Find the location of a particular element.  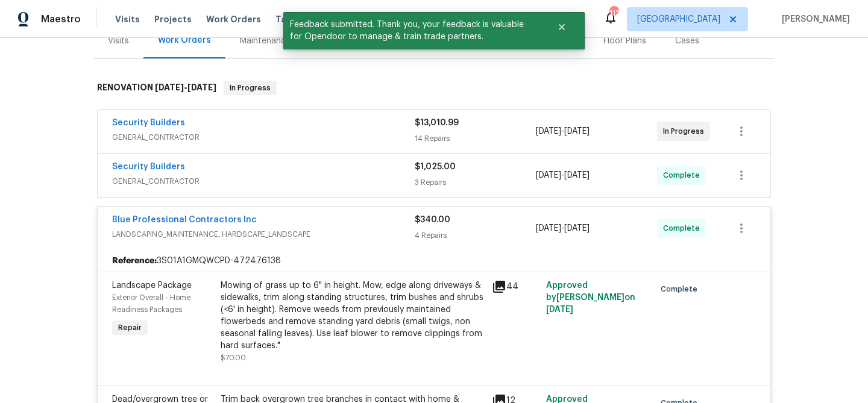

span: $13,010.99 is located at coordinates (437, 123).